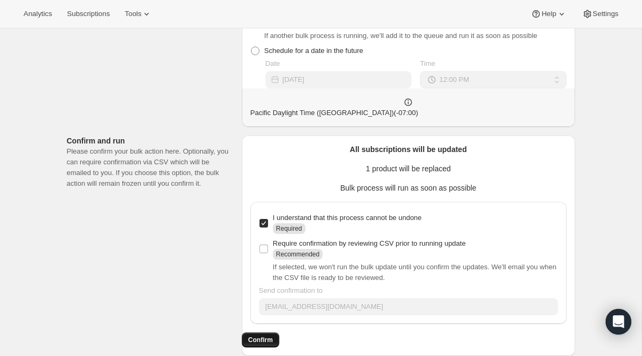 This screenshot has width=642, height=356. Describe the element at coordinates (260, 340) in the screenshot. I see `span: Confirm` at that location.